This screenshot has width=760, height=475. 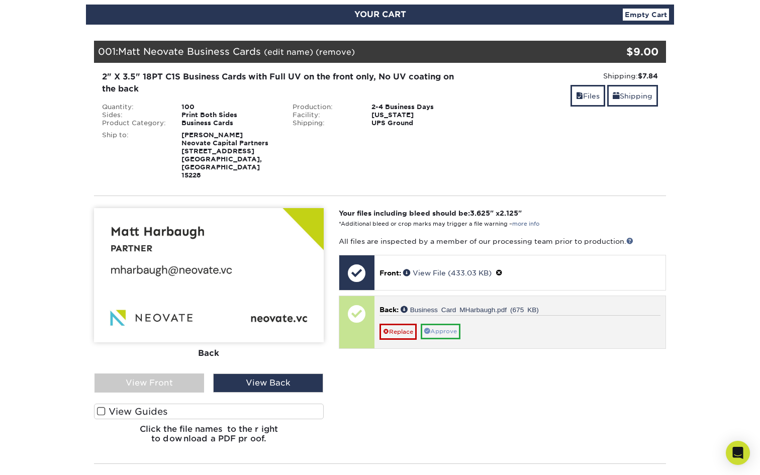 I want to click on div: Sides:, so click(x=134, y=115).